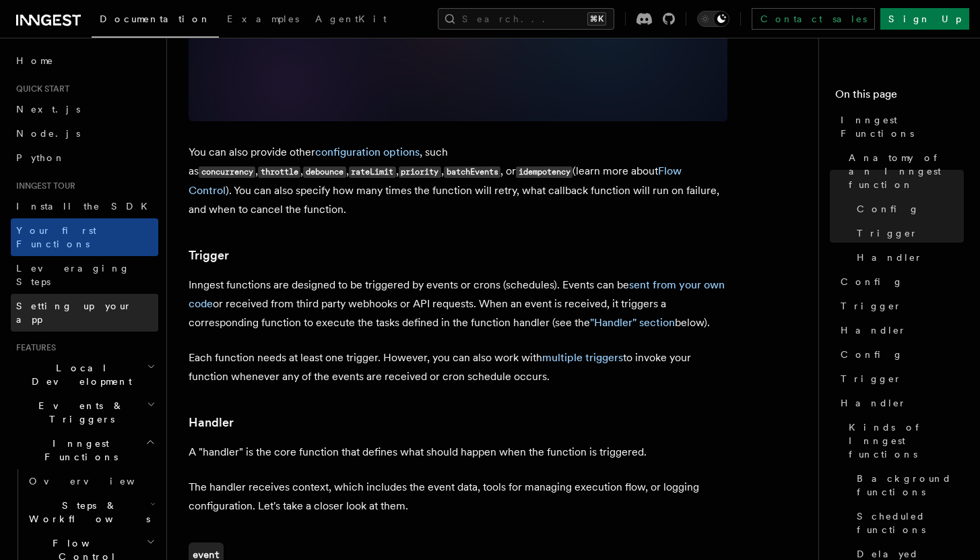  I want to click on p: You can also provide other , such as , , , , , , or (learn more about ). You can also specify how..., so click(458, 181).